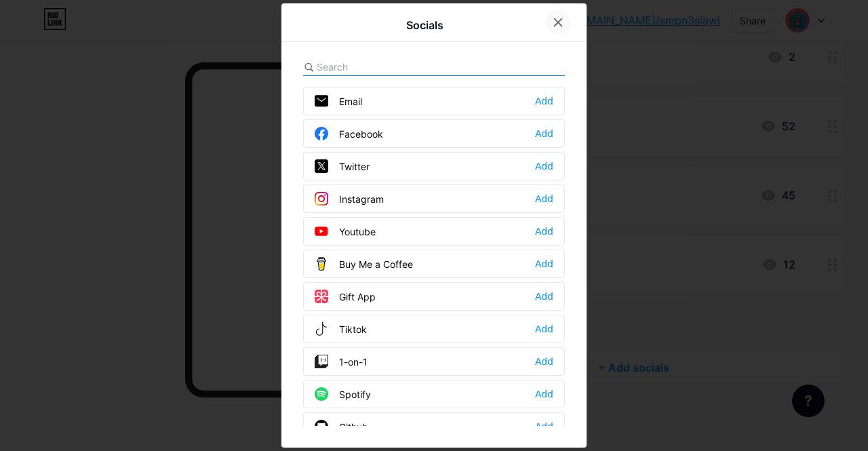  I want to click on div: Youtube, so click(345, 232).